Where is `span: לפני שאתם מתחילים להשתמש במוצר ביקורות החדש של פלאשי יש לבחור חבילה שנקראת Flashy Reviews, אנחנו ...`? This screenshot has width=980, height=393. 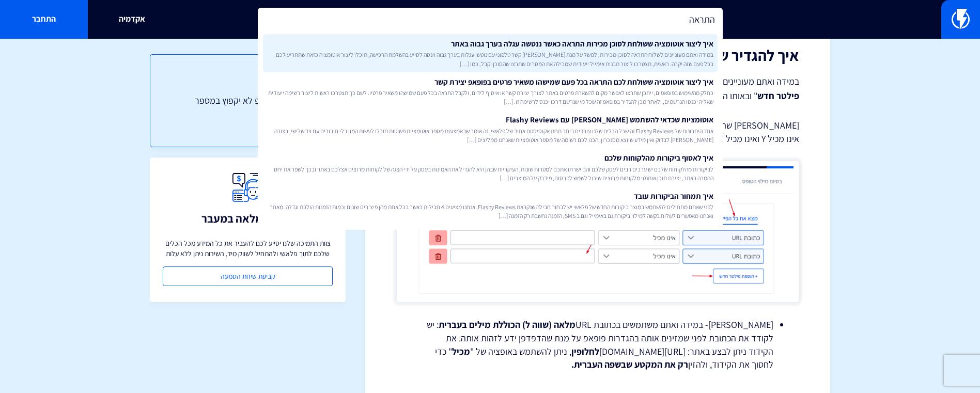 span: לפני שאתם מתחילים להשתמש במוצר ביקורות החדש של פלאשי יש לבחור חבילה שנקראת Flashy Reviews, אנחנו ... is located at coordinates (490, 212).